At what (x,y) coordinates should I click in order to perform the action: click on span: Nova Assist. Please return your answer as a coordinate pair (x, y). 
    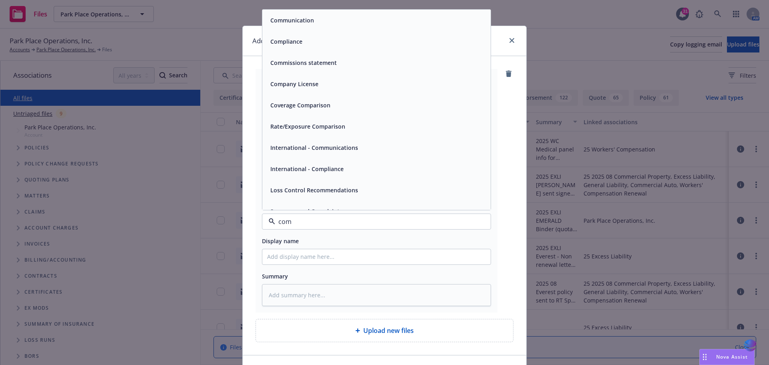
    Looking at the image, I should click on (732, 357).